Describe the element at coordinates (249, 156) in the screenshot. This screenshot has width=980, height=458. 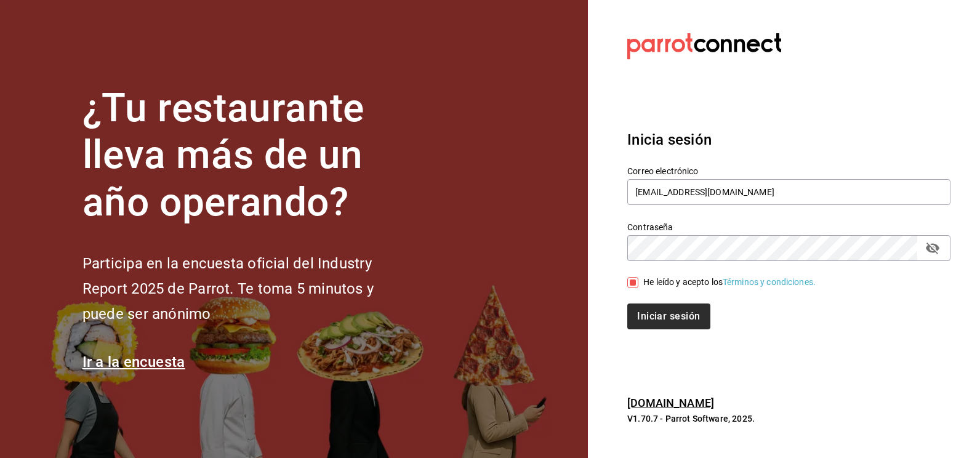
I see `h1: ¿Tu restaurante lleva más de un año operando?` at that location.